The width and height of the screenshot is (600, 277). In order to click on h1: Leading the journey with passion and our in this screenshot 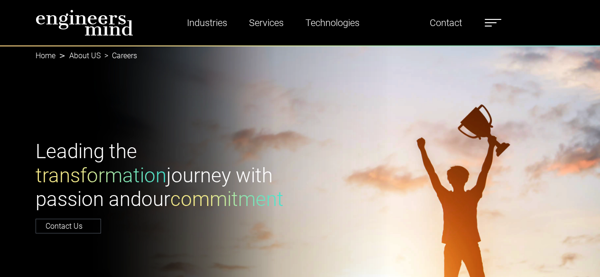, I will do `click(165, 175)`.